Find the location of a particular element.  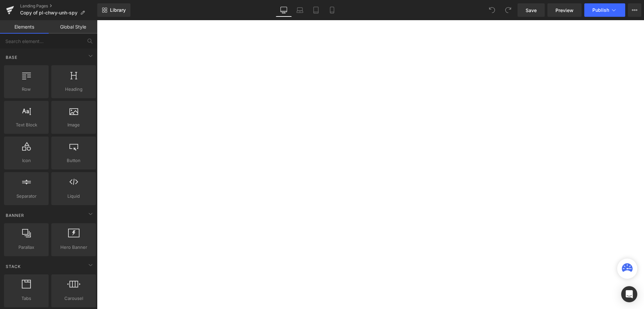

span: Tabs is located at coordinates (26, 298).